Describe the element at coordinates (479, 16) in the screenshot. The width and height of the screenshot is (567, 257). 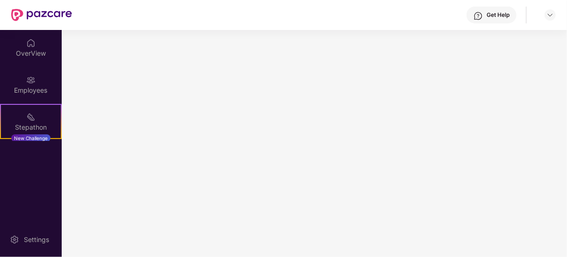
I see `img: svg+xml;base64,PHN2ZyBpZD0iSGVscC0zMngzMiIgeG1sbnM9Imh0dHA6Ly93d3cudzMub3JnLzIwMDAvc3ZnIiB3aWR0aD...` at that location.